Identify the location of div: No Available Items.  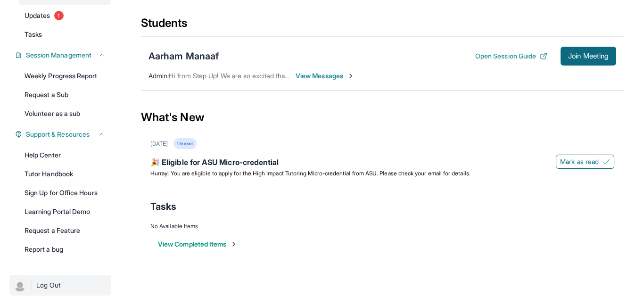
(382, 227).